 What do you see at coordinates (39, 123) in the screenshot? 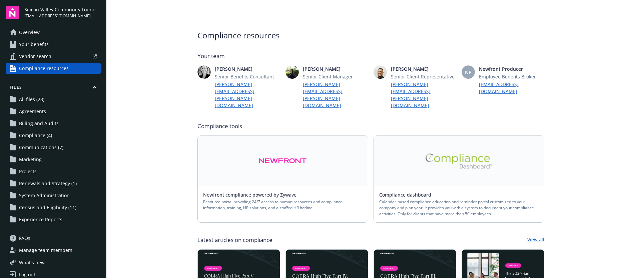
I see `span: Billing and Audits` at bounding box center [39, 123].